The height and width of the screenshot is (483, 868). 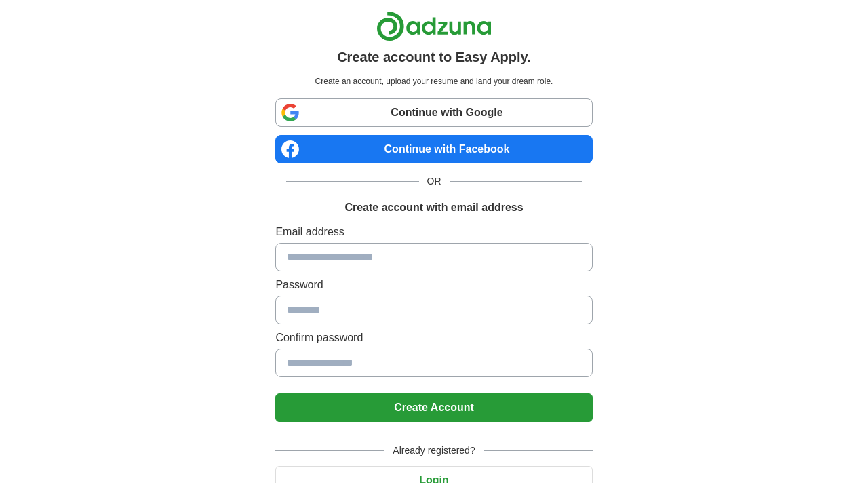 I want to click on h1: Create account with email address, so click(x=433, y=207).